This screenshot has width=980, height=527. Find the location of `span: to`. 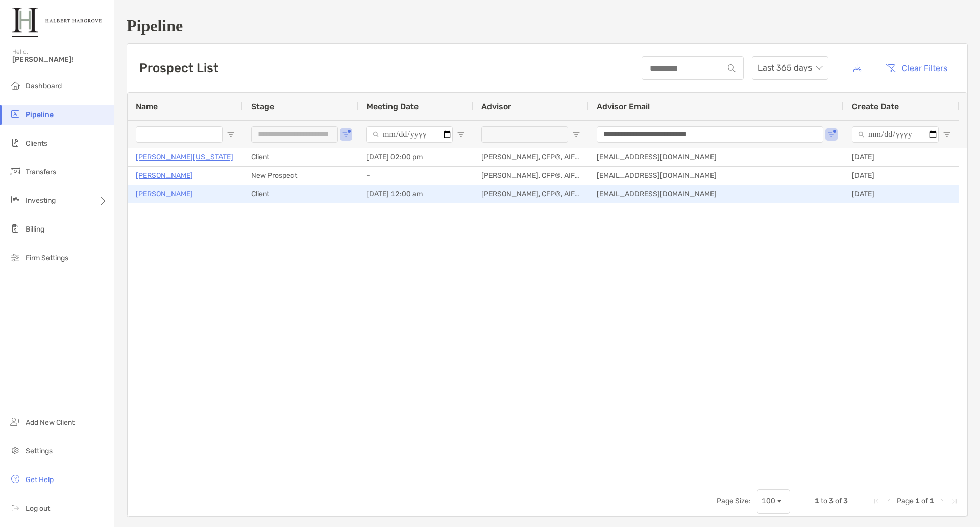

span: to is located at coordinates (824, 500).